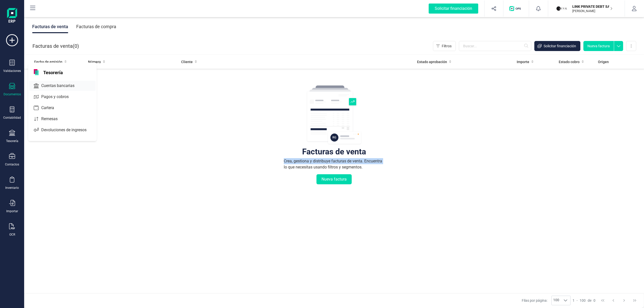  What do you see at coordinates (516, 9) in the screenshot?
I see `button: Logo de OPS` at bounding box center [516, 9].